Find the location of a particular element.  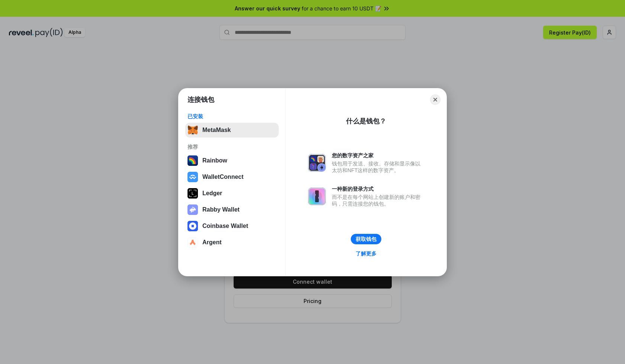

div: 而不是在每个网站上创建新的账户和密码，只需连接您的钱包。 is located at coordinates (378, 200).